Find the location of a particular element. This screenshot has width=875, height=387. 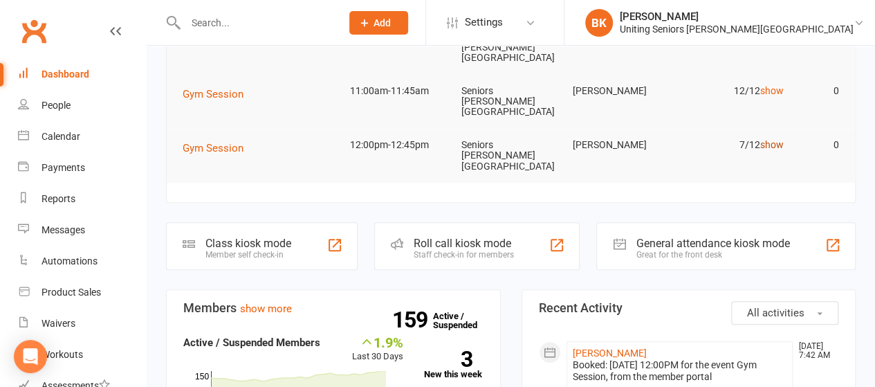

td: 7/12 is located at coordinates (734, 145).